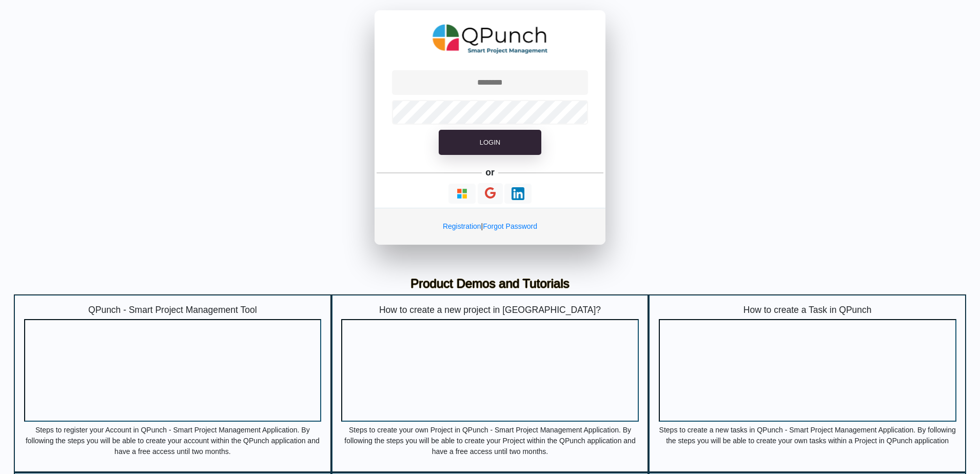 This screenshot has width=980, height=474. What do you see at coordinates (173, 310) in the screenshot?
I see `h5: QPunch - Smart Project Management Tool` at bounding box center [173, 310].